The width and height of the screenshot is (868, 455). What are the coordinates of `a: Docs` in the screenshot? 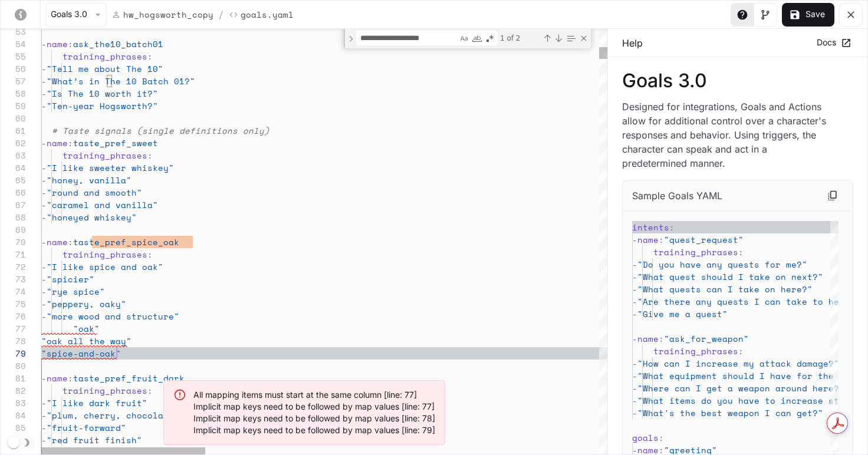 It's located at (833, 42).